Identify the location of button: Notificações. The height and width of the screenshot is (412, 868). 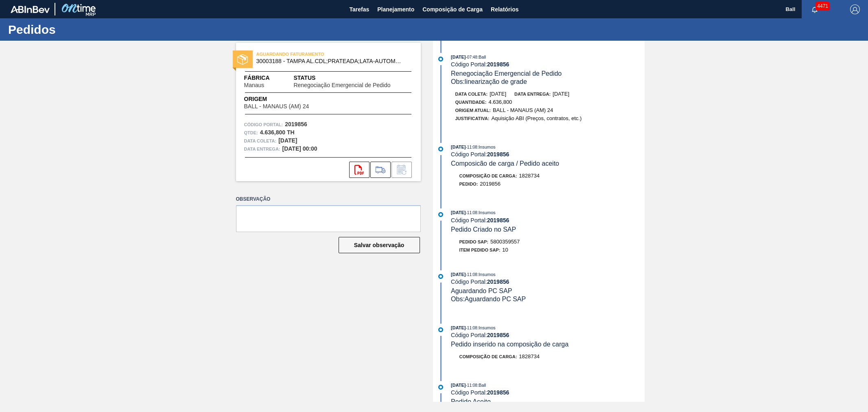
(814, 9).